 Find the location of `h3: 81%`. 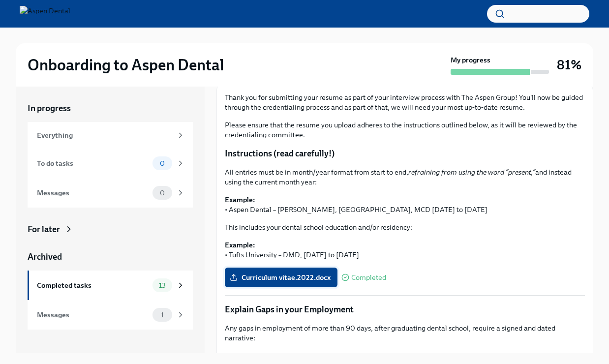

h3: 81% is located at coordinates (569, 65).